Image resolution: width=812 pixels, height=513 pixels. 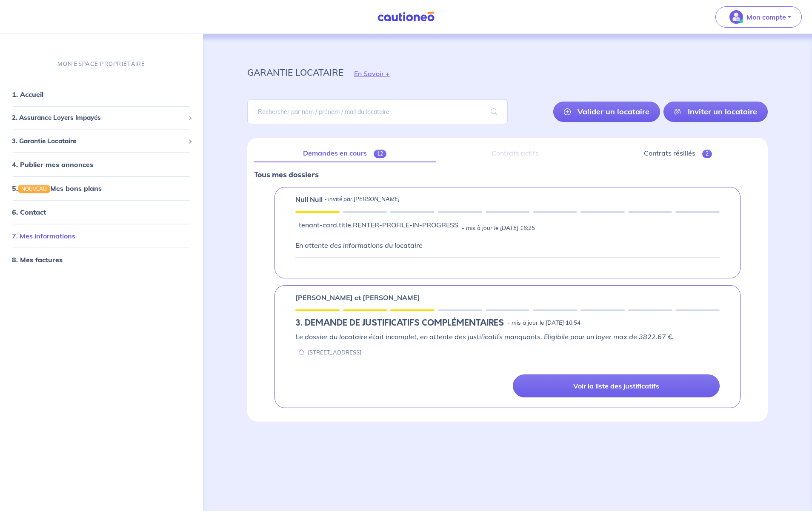 What do you see at coordinates (101, 64) in the screenshot?
I see `p: MON ESPACE PROPRIÉTAIRE` at bounding box center [101, 64].